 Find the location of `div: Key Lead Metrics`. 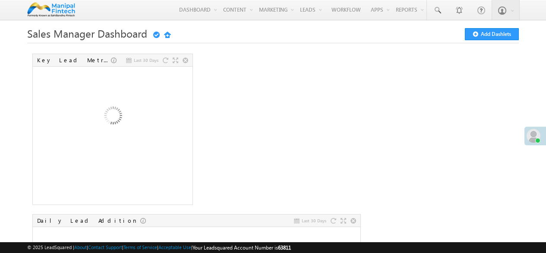

div: Key Lead Metrics is located at coordinates (74, 60).